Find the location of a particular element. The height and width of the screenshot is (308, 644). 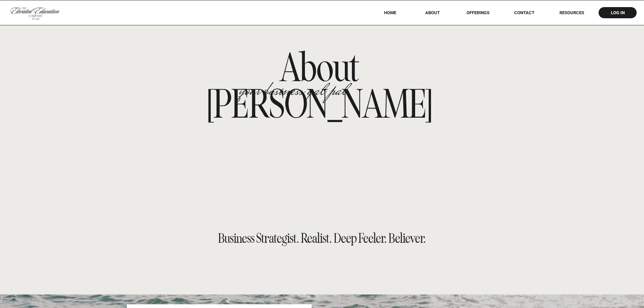

p: Business Strategist. Realist. Deep Feeler. Believer. is located at coordinates (322, 238).